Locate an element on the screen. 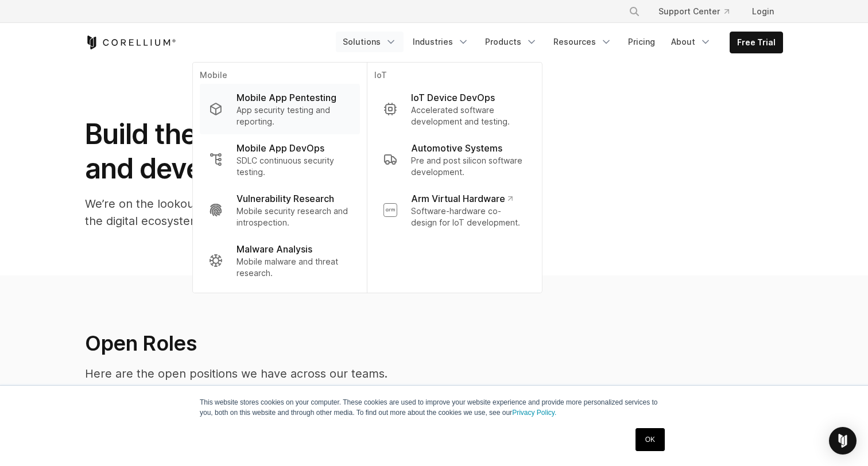 Image resolution: width=868 pixels, height=466 pixels. p: IoT is located at coordinates (455, 76).